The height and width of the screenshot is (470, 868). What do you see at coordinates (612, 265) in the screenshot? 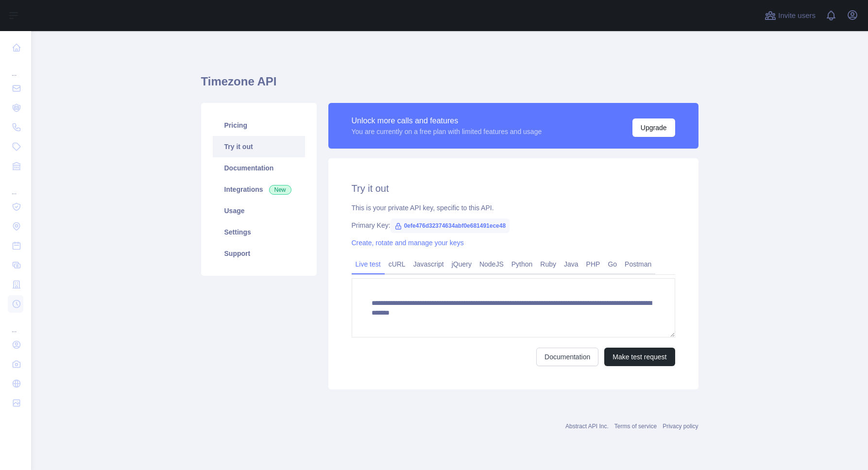
I see `a: Go` at bounding box center [612, 265].